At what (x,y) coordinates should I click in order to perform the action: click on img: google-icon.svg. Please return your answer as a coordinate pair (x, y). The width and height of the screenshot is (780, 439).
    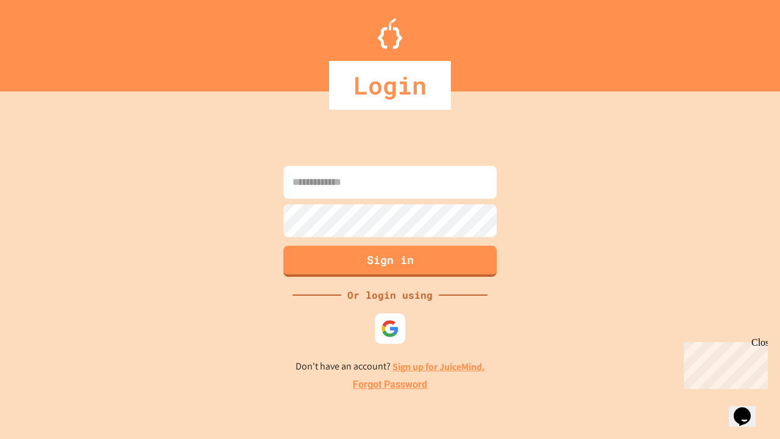
    Looking at the image, I should click on (390, 329).